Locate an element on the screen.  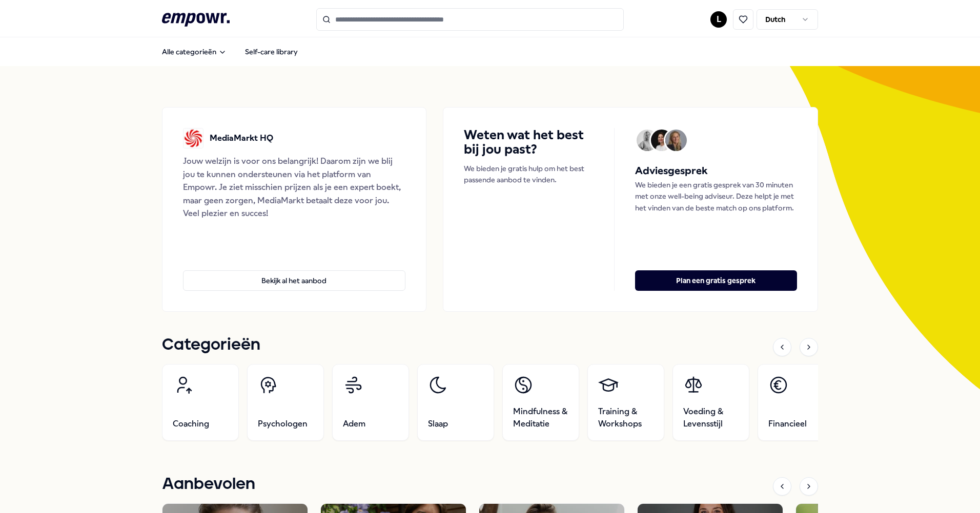
a: Training & Workshops is located at coordinates (626, 402).